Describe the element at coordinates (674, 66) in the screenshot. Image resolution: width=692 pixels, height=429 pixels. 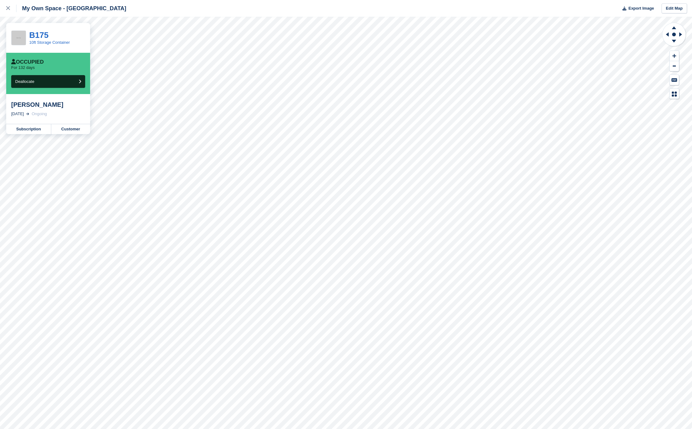
I see `button: Zoom Out` at that location.